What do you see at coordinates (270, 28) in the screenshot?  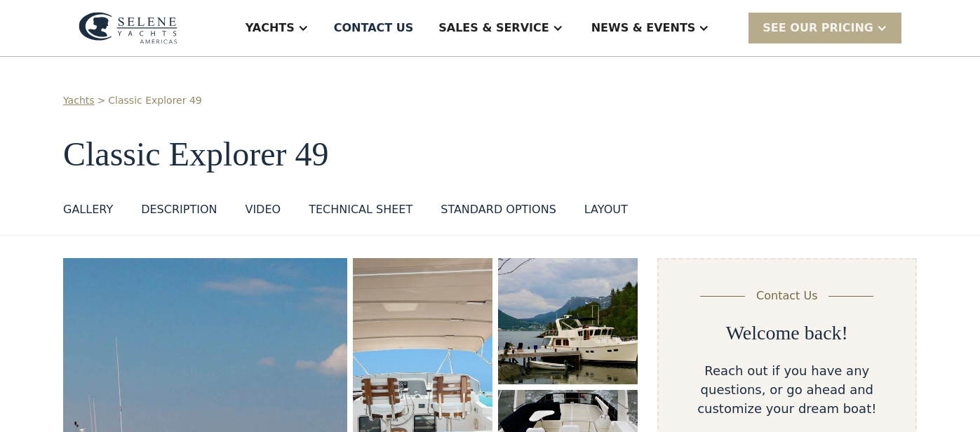 I see `div: Yachts` at bounding box center [270, 28].